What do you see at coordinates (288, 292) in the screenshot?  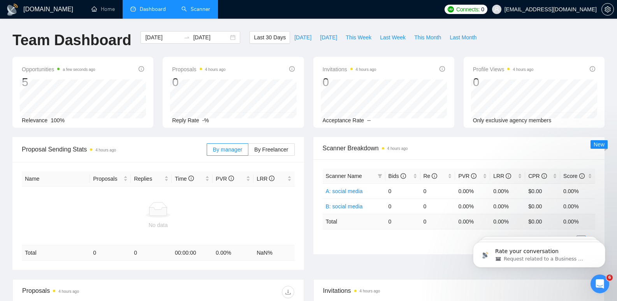 I see `button: download` at bounding box center [288, 292].